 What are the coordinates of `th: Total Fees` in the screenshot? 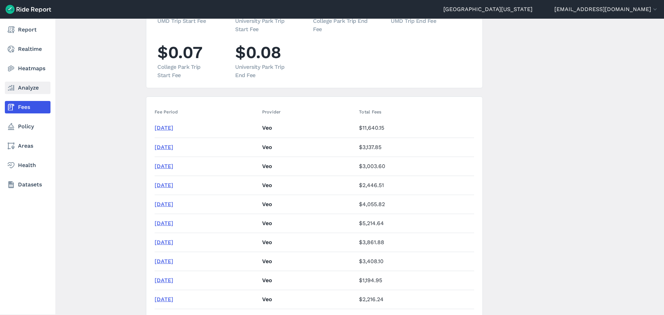 It's located at (415, 112).